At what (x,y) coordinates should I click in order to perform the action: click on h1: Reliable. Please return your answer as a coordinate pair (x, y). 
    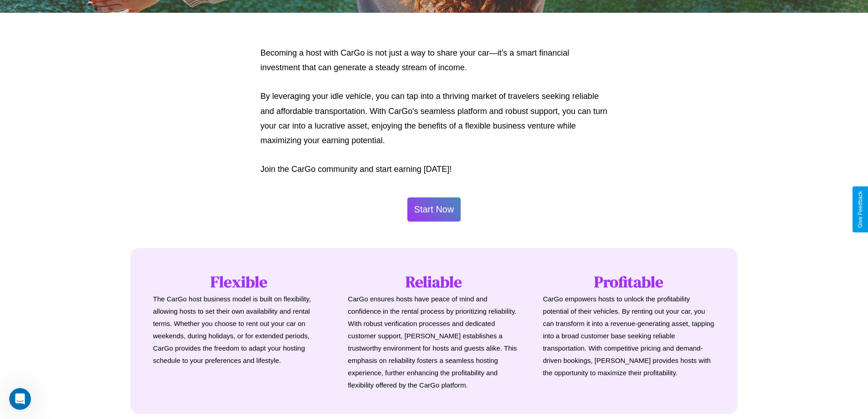
    Looking at the image, I should click on (434, 282).